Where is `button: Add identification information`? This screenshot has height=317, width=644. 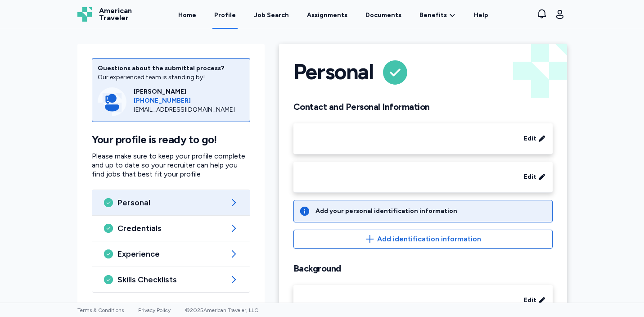 button: Add identification information is located at coordinates (423, 239).